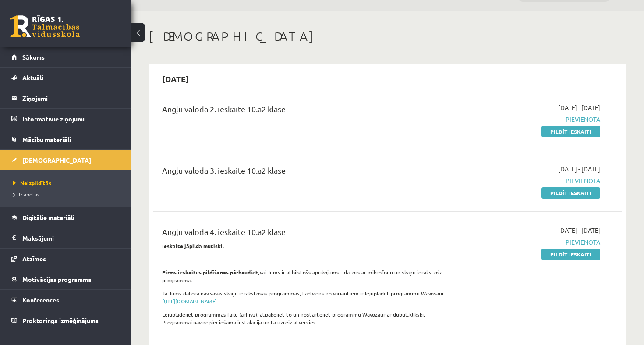 The image size is (644, 345). I want to click on a: Informatīvie ziņojumi, so click(66, 119).